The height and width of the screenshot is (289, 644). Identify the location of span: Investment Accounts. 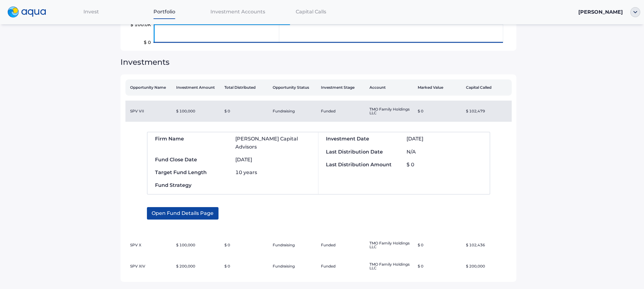
(238, 11).